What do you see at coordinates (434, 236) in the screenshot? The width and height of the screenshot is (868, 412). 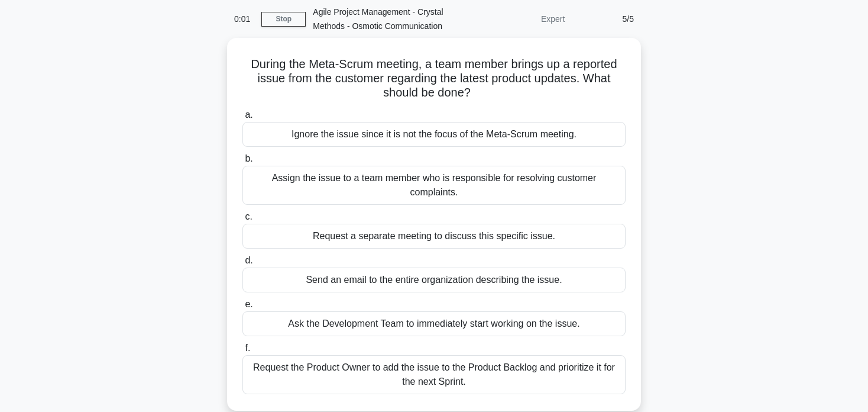 I see `div: Request a separate meeting to discuss this specific issue.` at bounding box center [434, 236].